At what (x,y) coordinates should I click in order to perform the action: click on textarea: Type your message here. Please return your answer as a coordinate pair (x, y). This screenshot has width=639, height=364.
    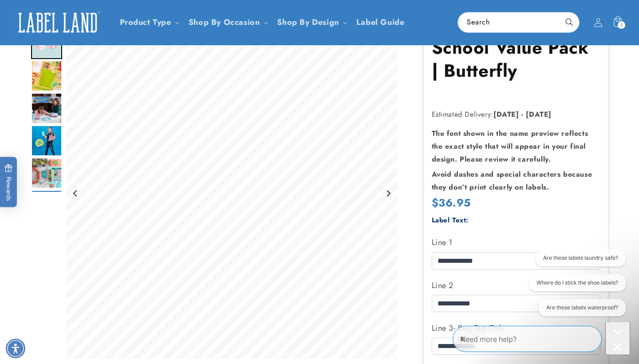
    Looking at the image, I should click on (67, 17).